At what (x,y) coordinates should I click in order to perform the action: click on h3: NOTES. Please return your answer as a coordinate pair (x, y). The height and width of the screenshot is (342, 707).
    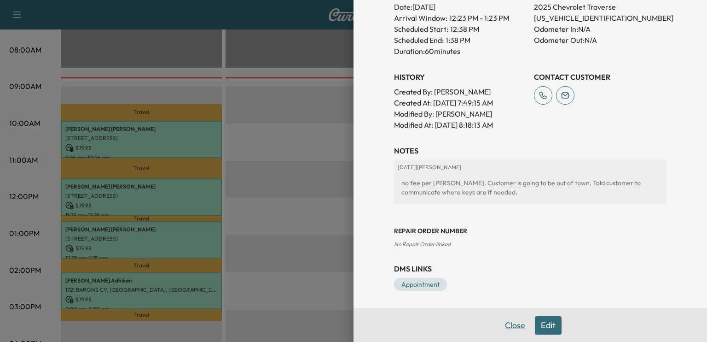
    Looking at the image, I should click on (530, 151).